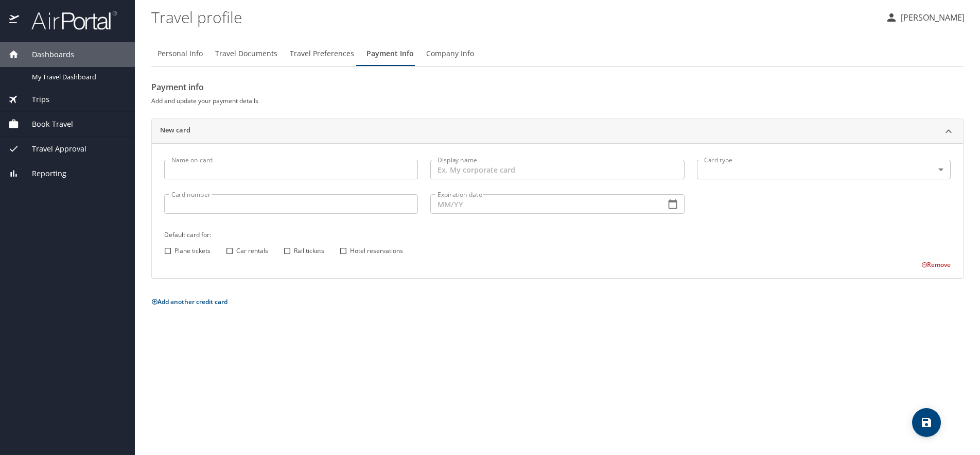 The image size is (980, 455). Describe the element at coordinates (557, 234) in the screenshot. I see `h6: Default card for:` at that location.